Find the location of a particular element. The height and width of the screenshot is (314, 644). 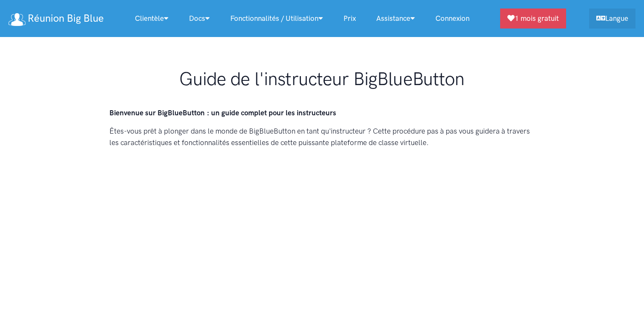

a: Langue is located at coordinates (613, 18).